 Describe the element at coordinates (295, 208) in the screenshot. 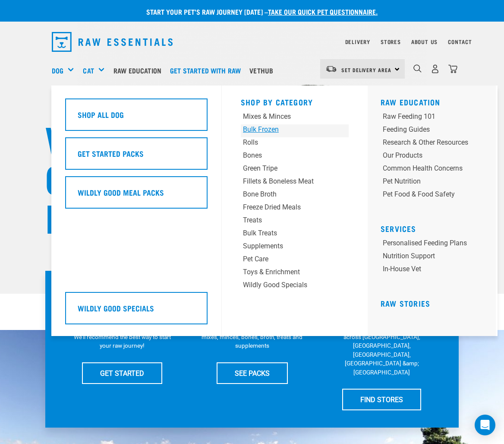

I see `a: Freeze Dried Meals` at that location.